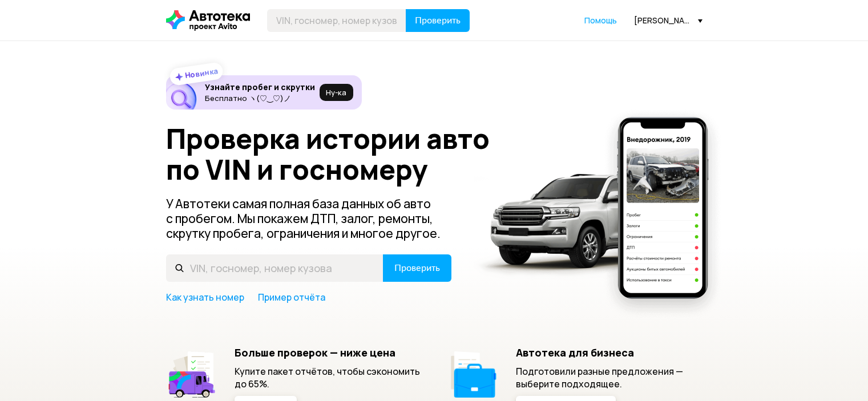 This screenshot has height=401, width=868. I want to click on a: Как узнать номер, so click(205, 297).